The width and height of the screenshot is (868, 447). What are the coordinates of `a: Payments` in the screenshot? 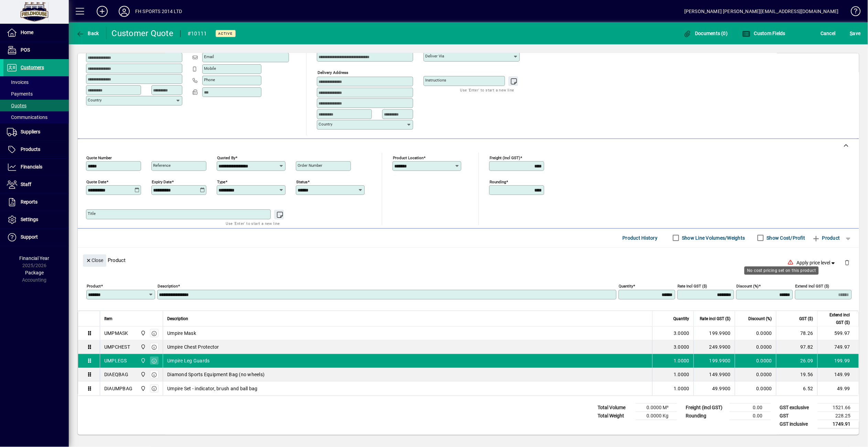 It's located at (36, 94).